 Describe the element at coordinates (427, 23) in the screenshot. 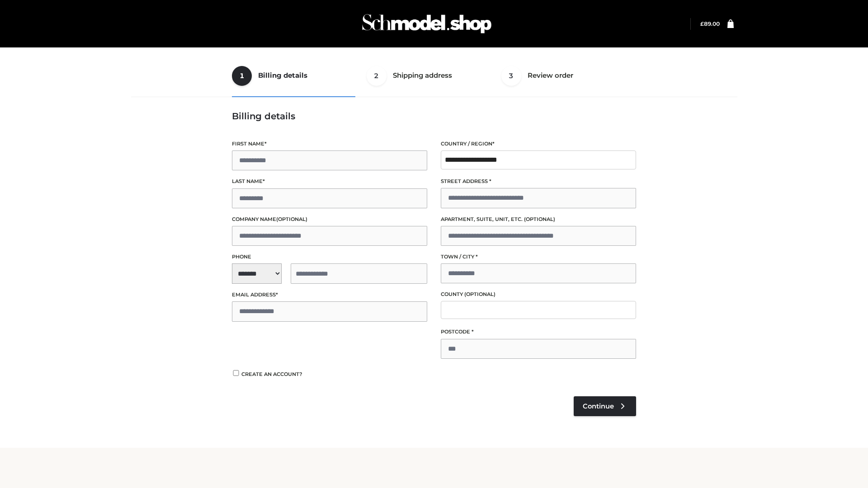

I see `img: Schmodel Admin 964` at that location.